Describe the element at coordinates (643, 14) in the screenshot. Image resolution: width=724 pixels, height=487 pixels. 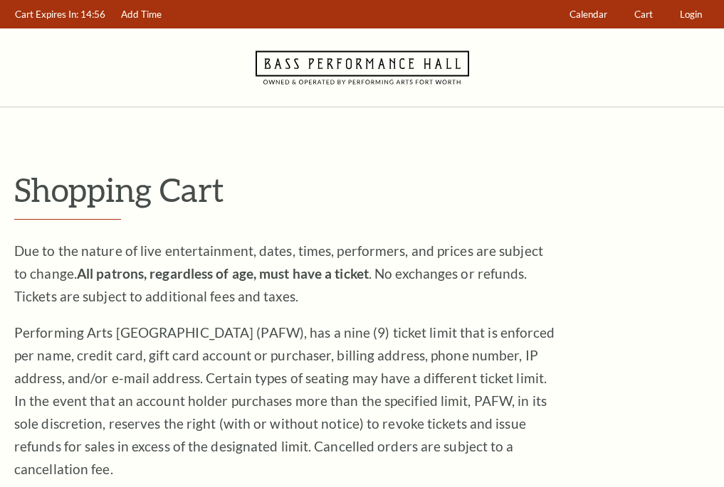
I see `span: Cart` at that location.